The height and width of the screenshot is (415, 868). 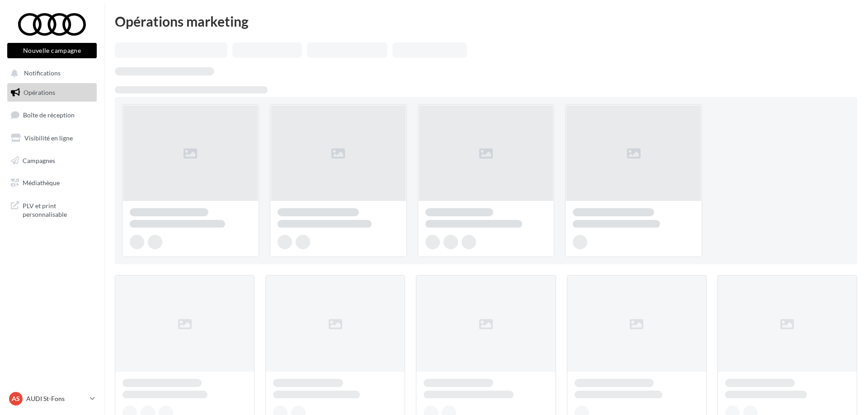 What do you see at coordinates (52, 115) in the screenshot?
I see `a: Boîte de réception` at bounding box center [52, 115].